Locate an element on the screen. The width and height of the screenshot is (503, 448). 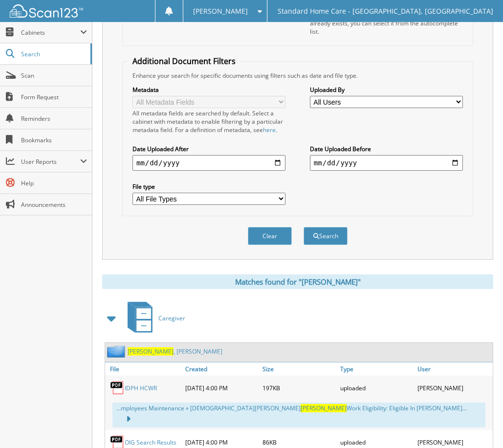
div: uploaded is located at coordinates (376, 388).